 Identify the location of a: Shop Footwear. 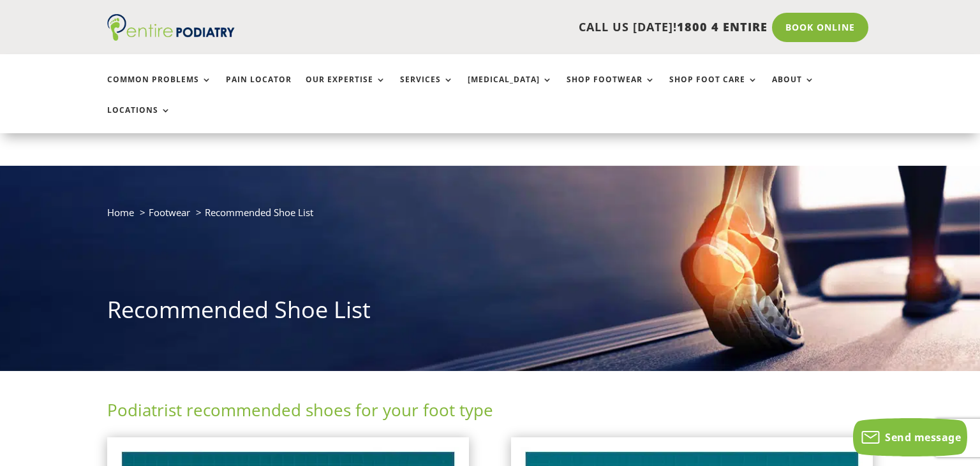
(610, 89).